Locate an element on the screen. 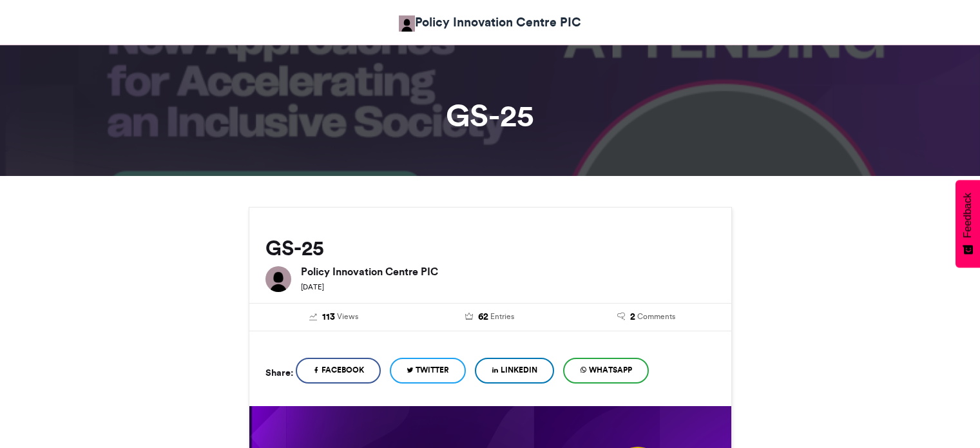  a: Policy Innovation Centre PIC is located at coordinates (490, 22).